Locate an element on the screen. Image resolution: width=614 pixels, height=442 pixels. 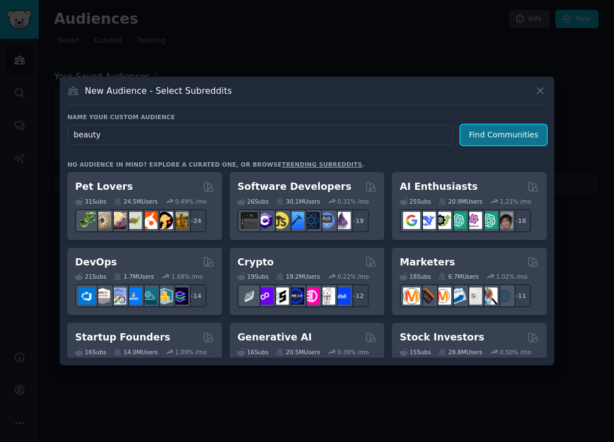
img: PetAdvice is located at coordinates (164, 220).